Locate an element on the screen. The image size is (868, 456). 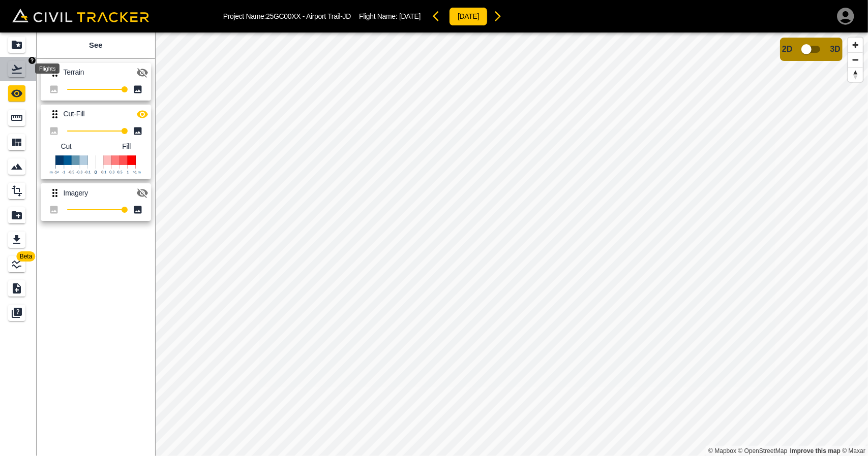
canvas: Map is located at coordinates (511, 244).